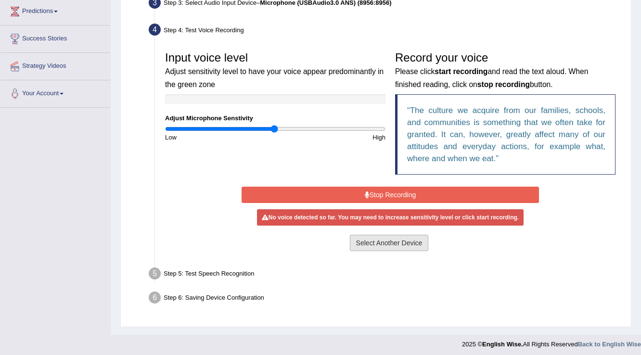  I want to click on label: Adjust Microphone Senstivity, so click(209, 118).